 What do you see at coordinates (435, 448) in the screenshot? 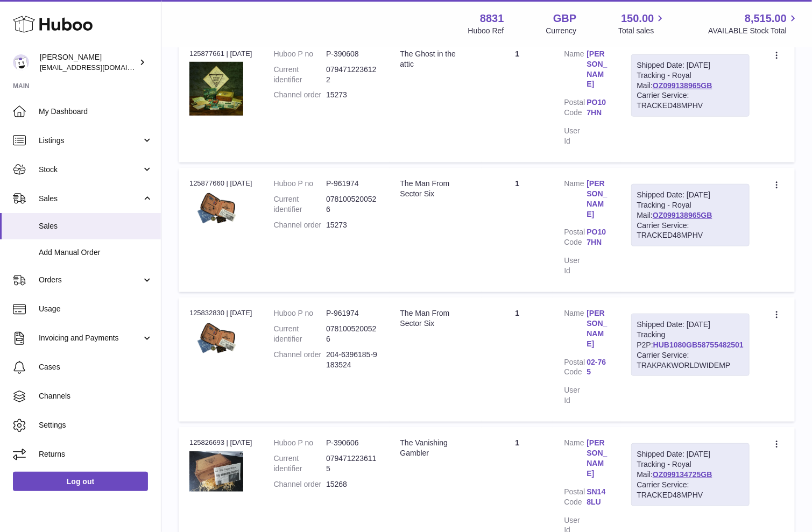
I see `div: The Vanishing Gambler` at bounding box center [435, 448].